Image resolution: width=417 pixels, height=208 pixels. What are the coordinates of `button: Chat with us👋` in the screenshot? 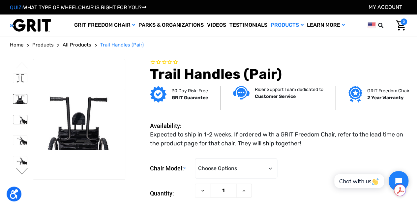 It's located at (32, 15).